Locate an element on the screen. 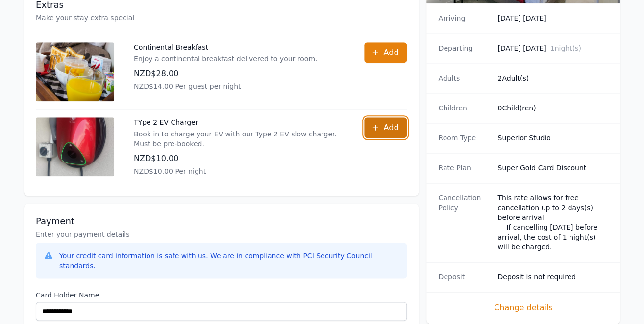  p: NZD$14.00 Per guest per night is located at coordinates (225, 86).